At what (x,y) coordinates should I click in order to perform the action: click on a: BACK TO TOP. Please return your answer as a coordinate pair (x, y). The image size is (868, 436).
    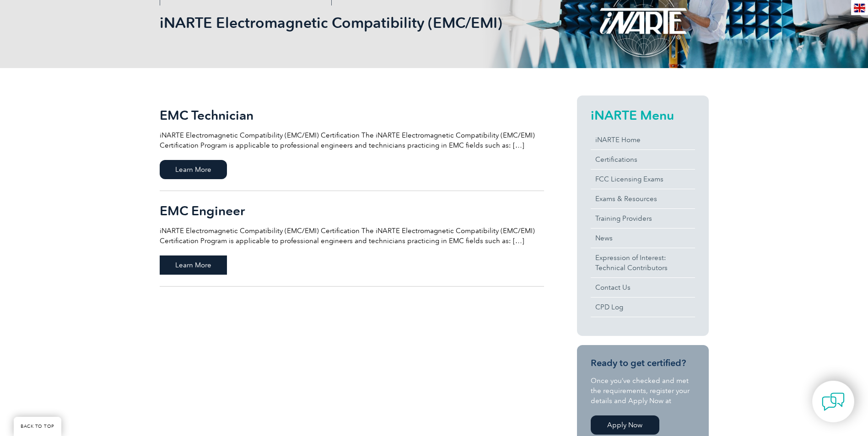
    Looking at the image, I should click on (38, 427).